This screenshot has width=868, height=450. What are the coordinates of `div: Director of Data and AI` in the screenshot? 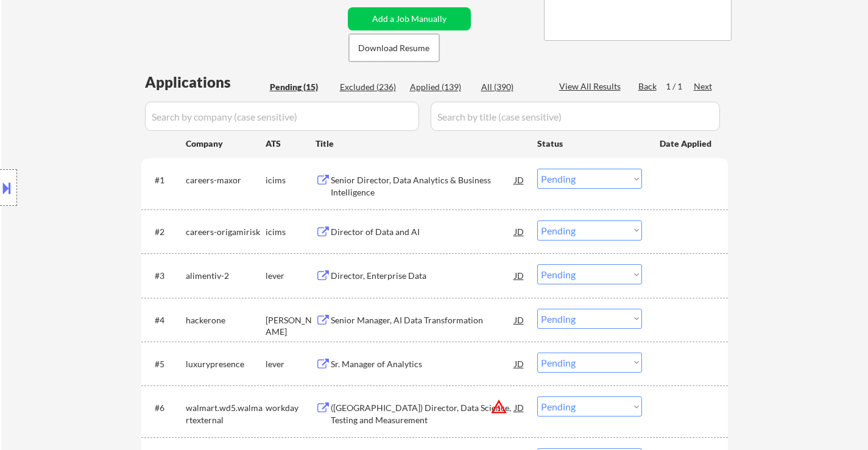 It's located at (423, 232).